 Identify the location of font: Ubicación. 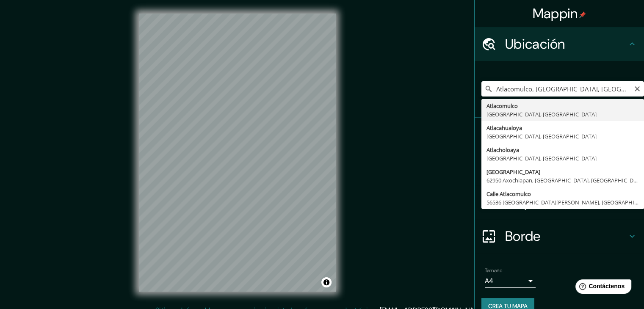
(535, 44).